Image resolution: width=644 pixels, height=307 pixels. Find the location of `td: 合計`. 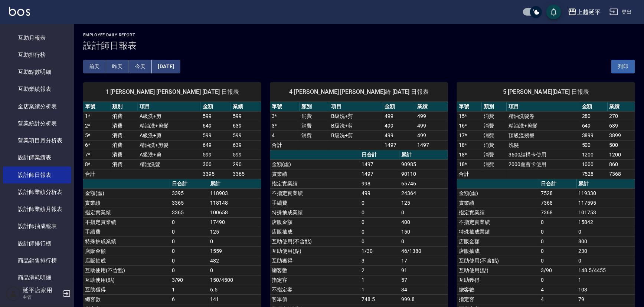

td: 合計 is located at coordinates (285, 145).